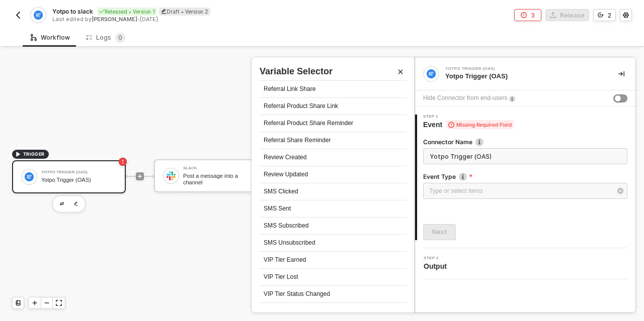 This screenshot has width=644, height=321. I want to click on div: SMS Subscribed, so click(333, 226).